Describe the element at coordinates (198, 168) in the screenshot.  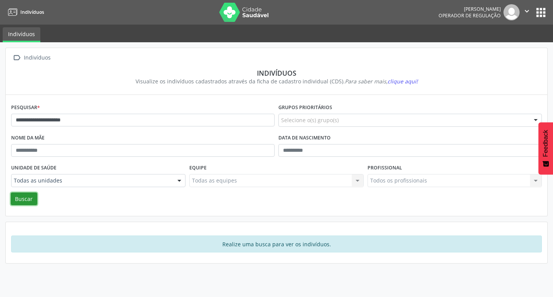
I see `label: Equipe` at that location.